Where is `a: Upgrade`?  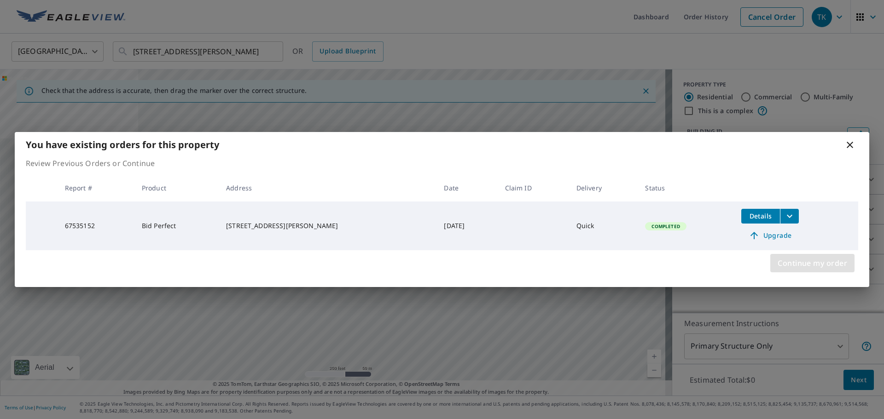
a: Upgrade is located at coordinates (770, 236).